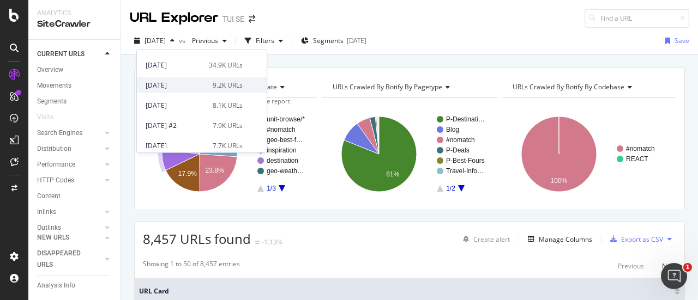 Image resolution: width=698 pixels, height=300 pixels. What do you see at coordinates (681, 40) in the screenshot?
I see `div: Save` at bounding box center [681, 40].